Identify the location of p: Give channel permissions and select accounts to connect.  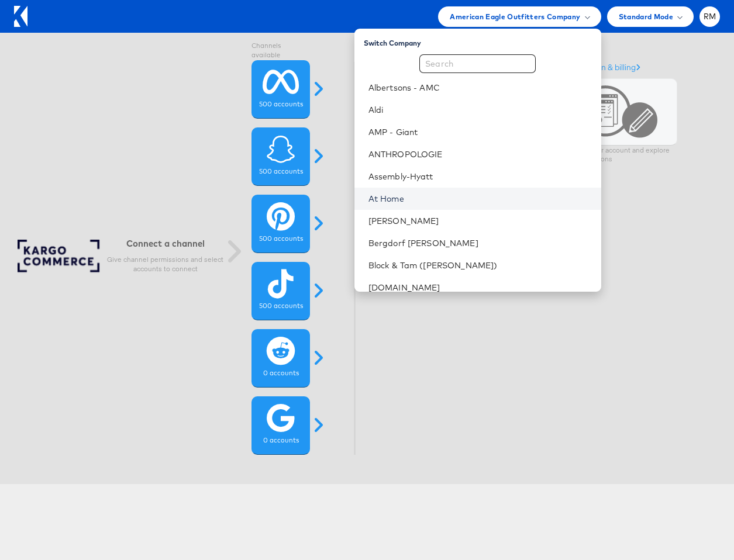
(165, 265).